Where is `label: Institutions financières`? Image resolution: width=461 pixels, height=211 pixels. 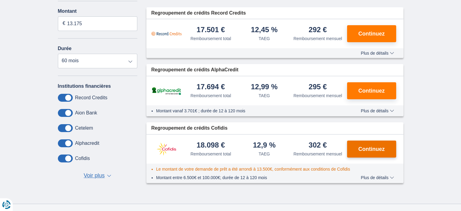 label: Institutions financières is located at coordinates (84, 86).